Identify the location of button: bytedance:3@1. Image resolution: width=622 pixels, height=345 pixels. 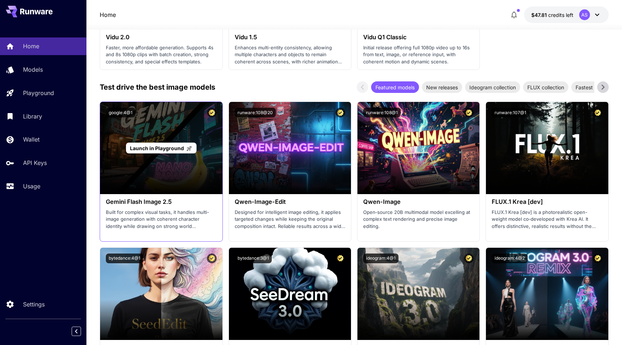
(253, 258).